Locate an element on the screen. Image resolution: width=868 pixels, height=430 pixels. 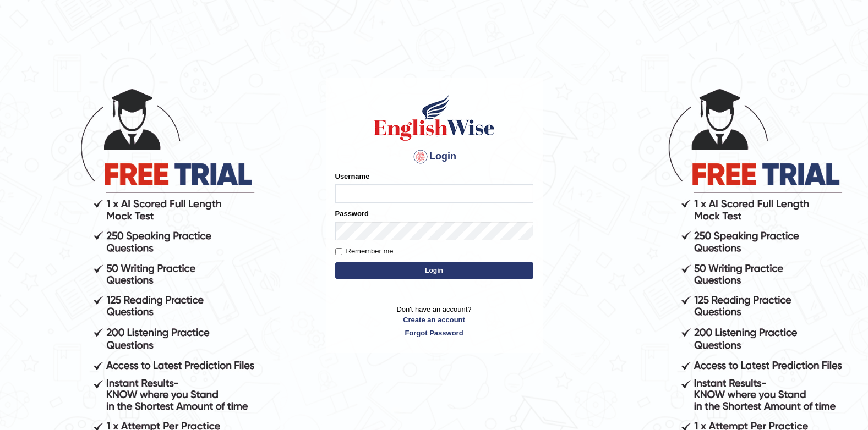
button: Login is located at coordinates (434, 271).